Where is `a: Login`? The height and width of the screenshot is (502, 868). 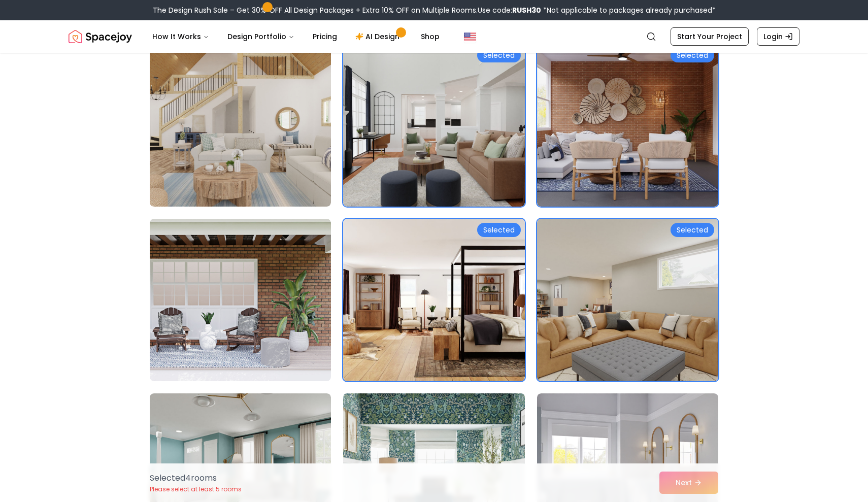 a: Login is located at coordinates (779, 36).